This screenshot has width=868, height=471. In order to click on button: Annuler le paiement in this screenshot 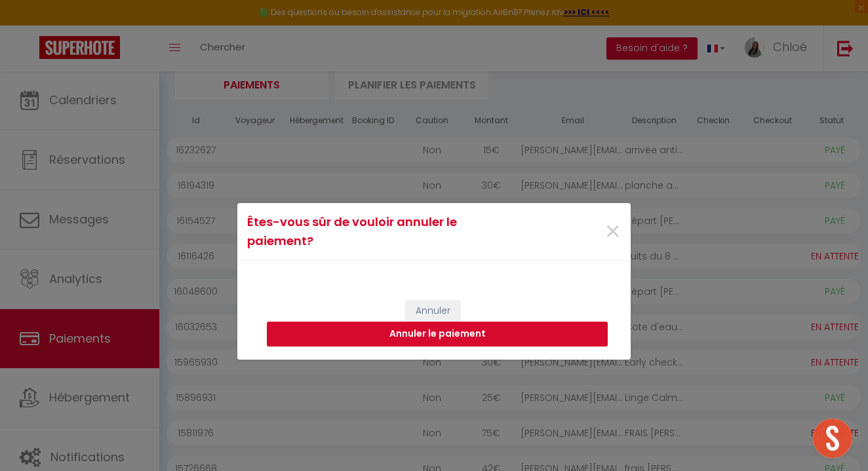, I will do `click(437, 334)`.